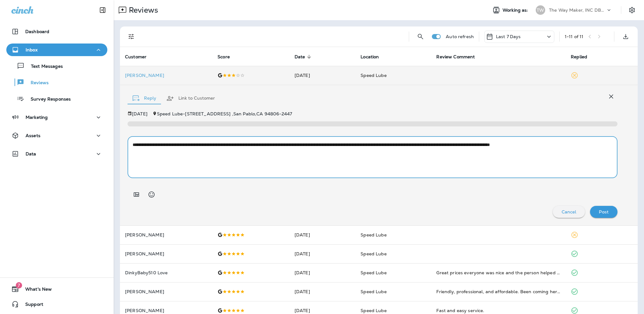  I want to click on button: Dashboard, so click(57, 31).